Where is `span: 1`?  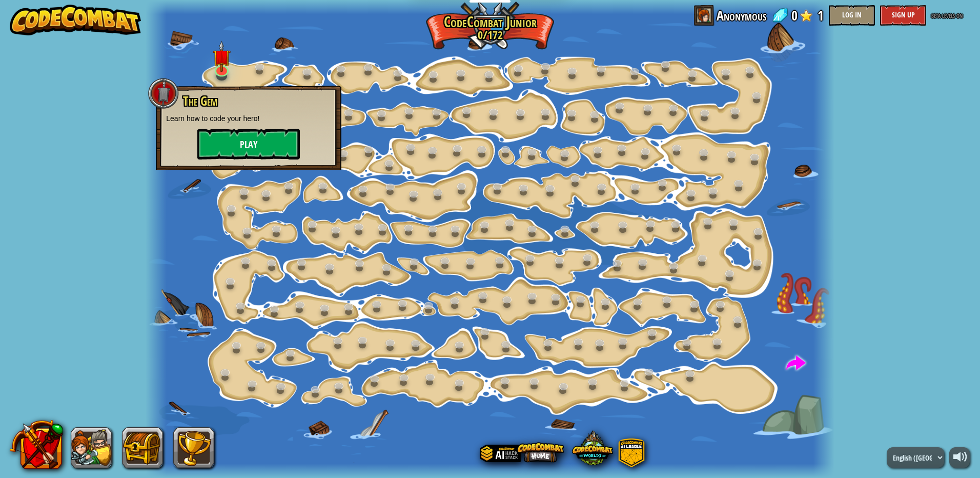
span: 1 is located at coordinates (821, 15).